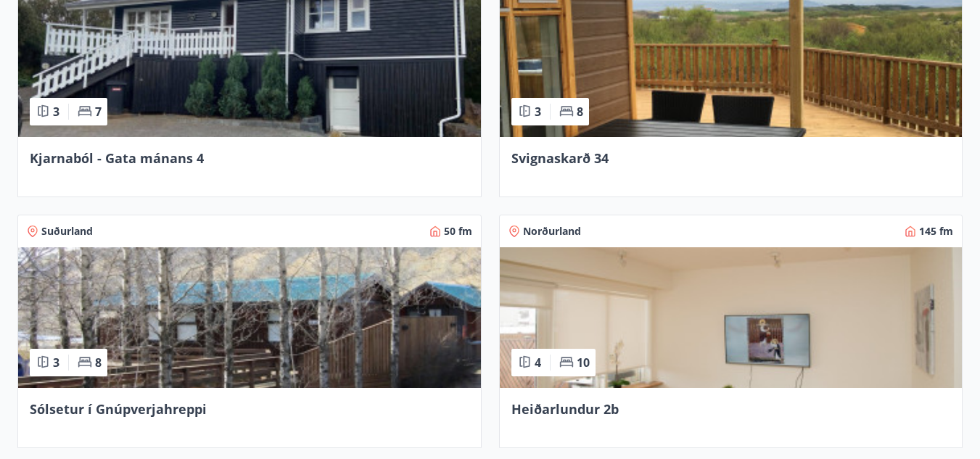 This screenshot has height=459, width=980. I want to click on span: Sólsetur í Gnúpverjahreppi, so click(118, 409).